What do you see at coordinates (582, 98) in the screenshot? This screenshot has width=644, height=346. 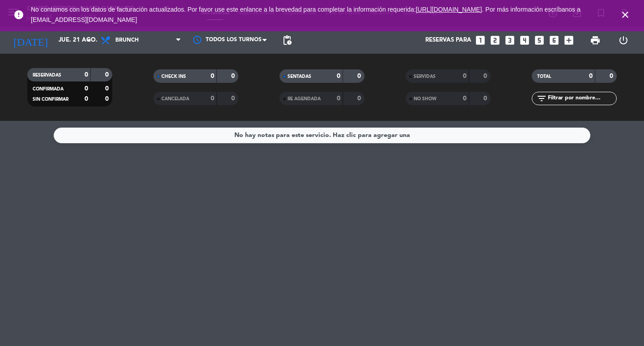 I see `input: Filtrar por nombre...` at bounding box center [582, 98].